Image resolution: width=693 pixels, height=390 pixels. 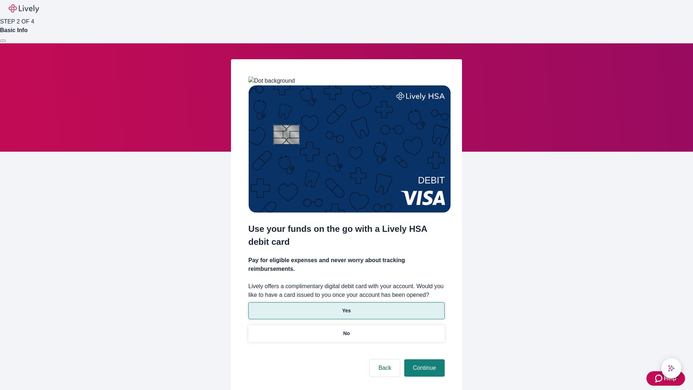 I want to click on span: Help, so click(x=670, y=378).